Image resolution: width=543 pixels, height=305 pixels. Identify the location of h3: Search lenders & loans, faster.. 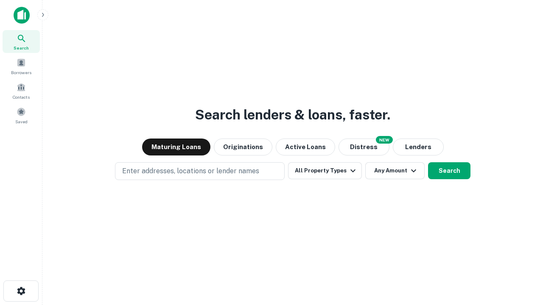
(293, 115).